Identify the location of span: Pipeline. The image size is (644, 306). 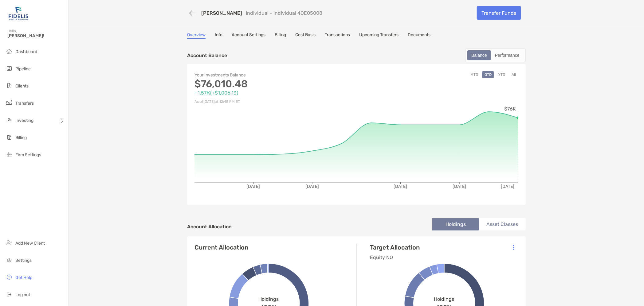
(23, 68).